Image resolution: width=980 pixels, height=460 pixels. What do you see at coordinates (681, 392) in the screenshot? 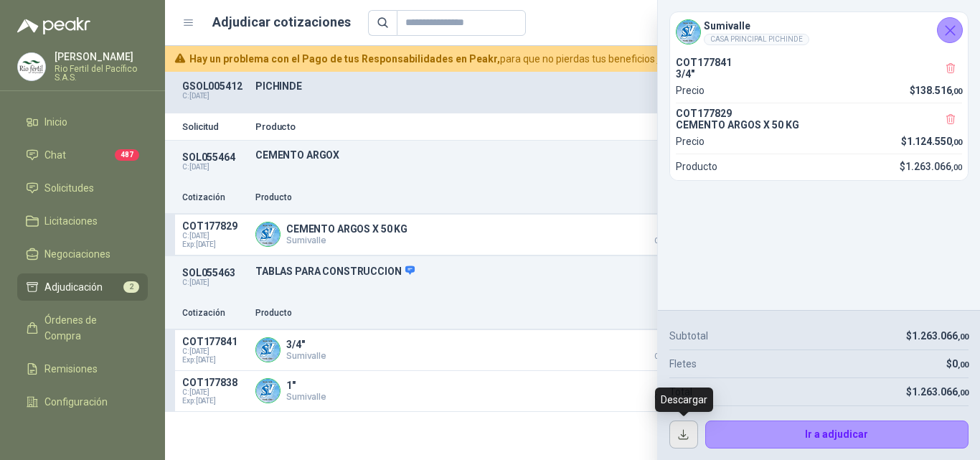
I see `p: Total` at bounding box center [681, 392].